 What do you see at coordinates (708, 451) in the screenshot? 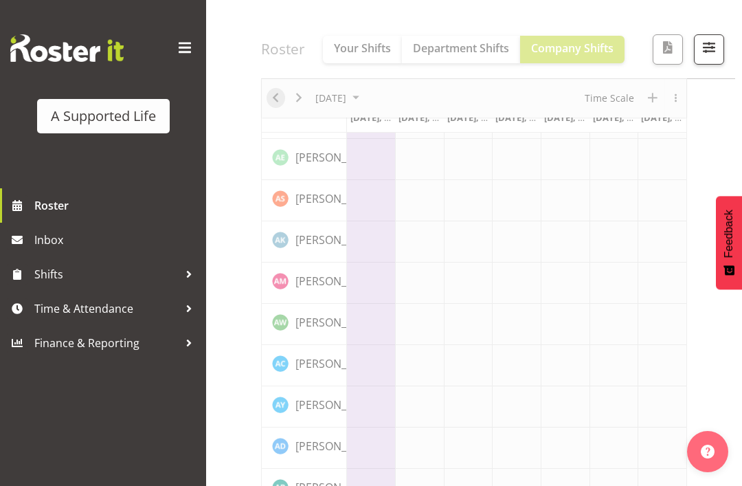
I see `img: help-xxl-2.png` at bounding box center [708, 451].